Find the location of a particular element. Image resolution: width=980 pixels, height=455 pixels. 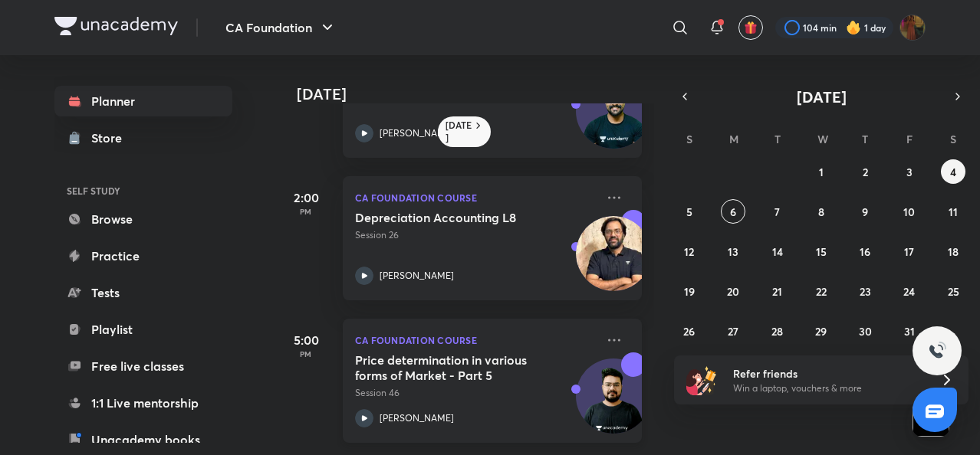

abbr: October 6, 2025 is located at coordinates (733, 211).